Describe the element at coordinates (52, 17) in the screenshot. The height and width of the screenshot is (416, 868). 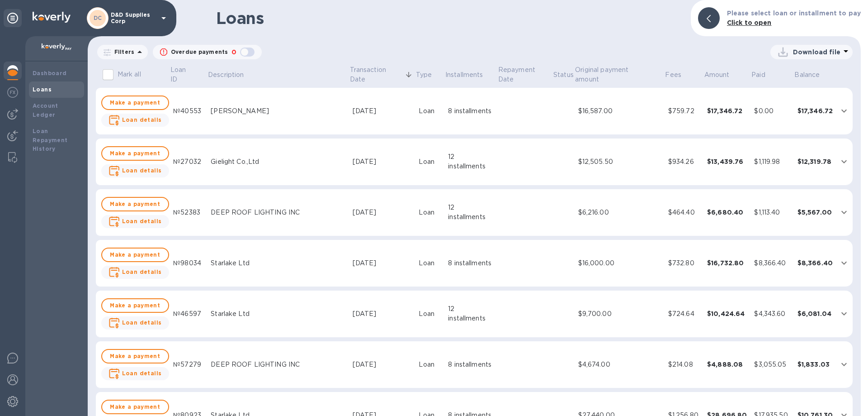
I see `img: Logo` at that location.